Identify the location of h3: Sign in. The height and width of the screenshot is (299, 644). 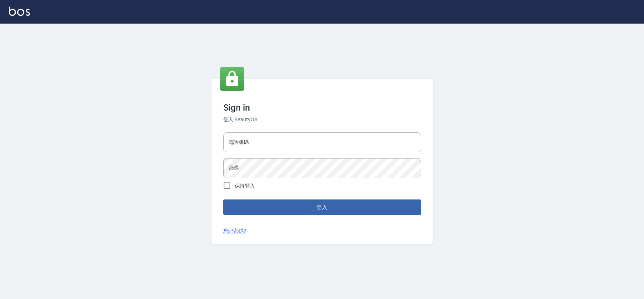
(322, 108).